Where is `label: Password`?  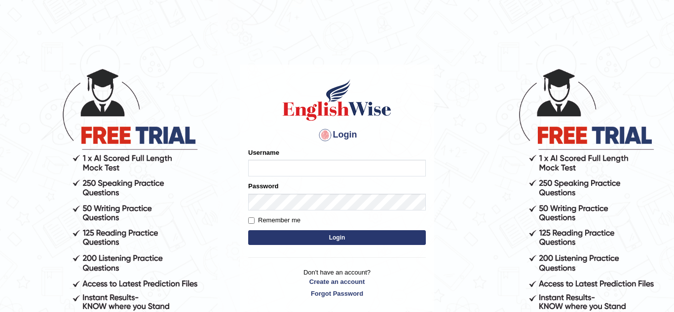
label: Password is located at coordinates (263, 186).